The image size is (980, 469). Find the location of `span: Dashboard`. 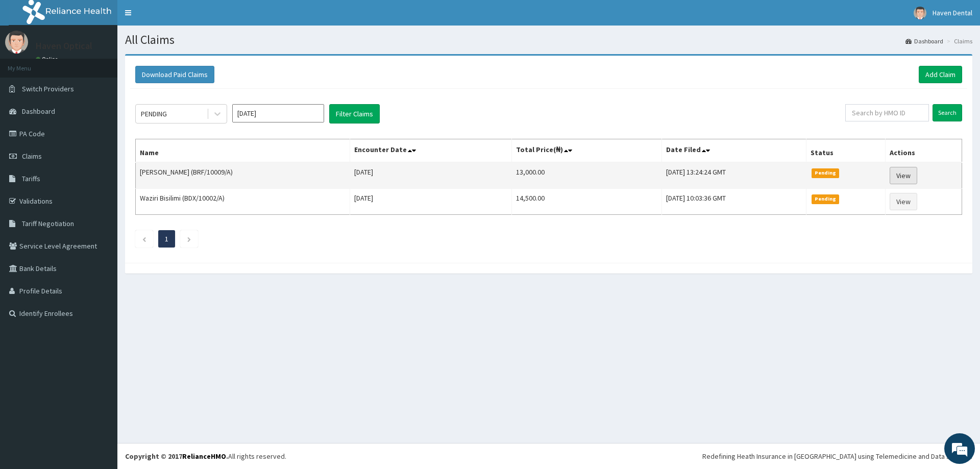

span: Dashboard is located at coordinates (38, 112).